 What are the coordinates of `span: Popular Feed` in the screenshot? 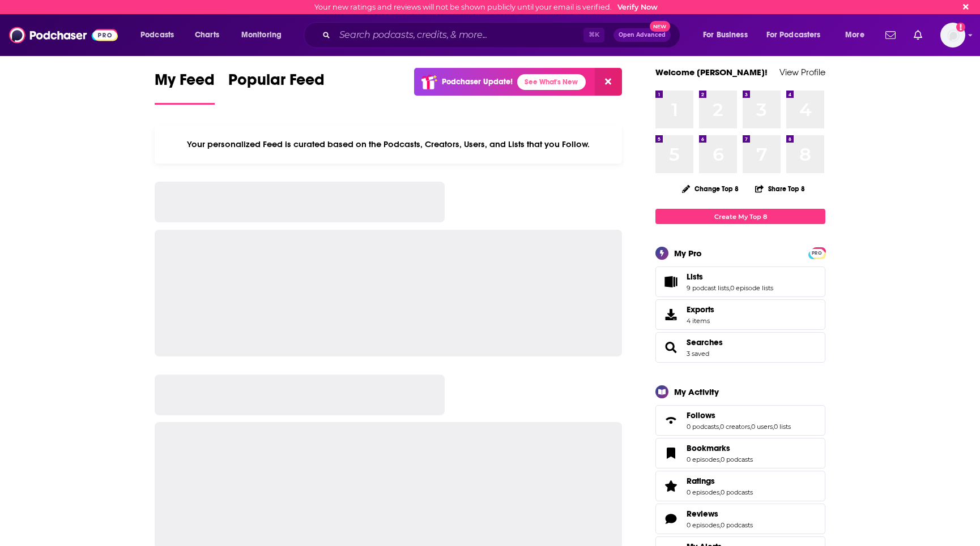 It's located at (276, 83).